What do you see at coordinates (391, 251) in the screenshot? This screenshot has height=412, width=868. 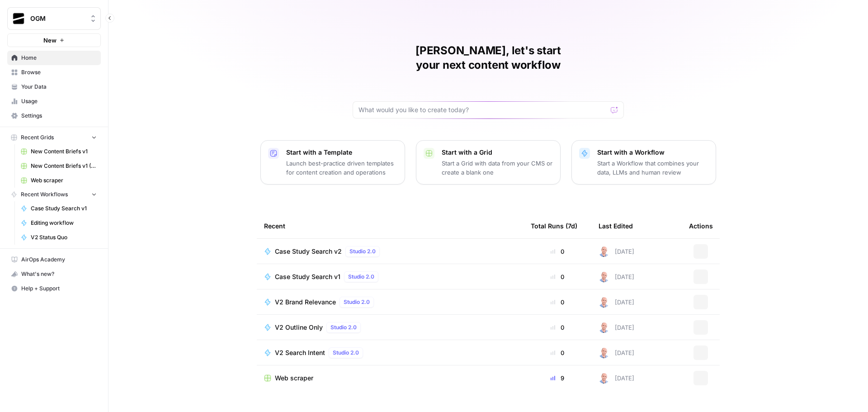 I see `a: Case Study Search v2Studio 2.0` at bounding box center [391, 251].